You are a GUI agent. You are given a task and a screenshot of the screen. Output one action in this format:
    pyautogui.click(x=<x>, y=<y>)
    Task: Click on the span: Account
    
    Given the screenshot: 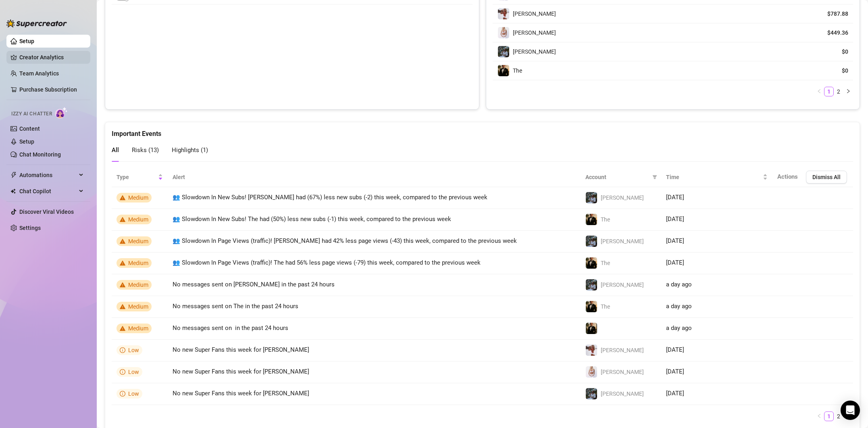 What is the action you would take?
    pyautogui.click(x=618, y=177)
    